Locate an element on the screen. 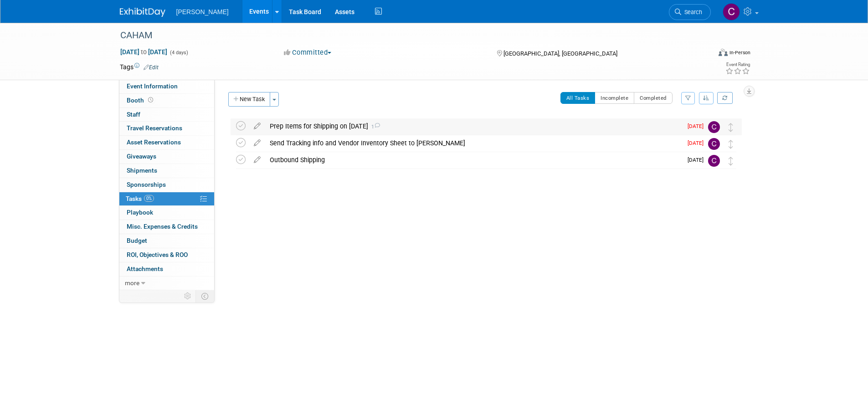 The image size is (868, 415). span: Sponsorships is located at coordinates (146, 184).